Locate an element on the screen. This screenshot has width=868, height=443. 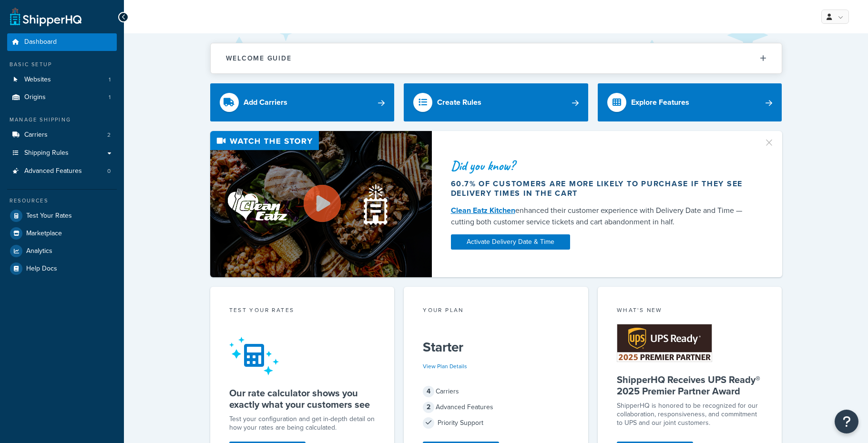
span: Carriers is located at coordinates (35, 135).